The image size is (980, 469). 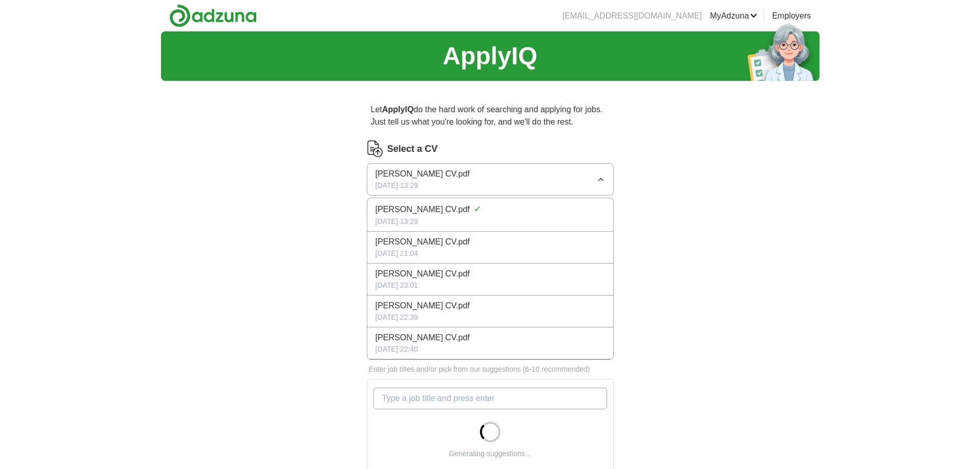 I want to click on input: Type a job title and press enter, so click(x=490, y=398).